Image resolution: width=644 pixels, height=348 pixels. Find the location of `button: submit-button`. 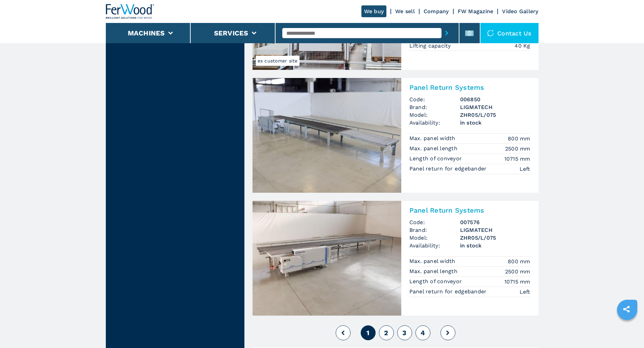

button: submit-button is located at coordinates (446, 33).